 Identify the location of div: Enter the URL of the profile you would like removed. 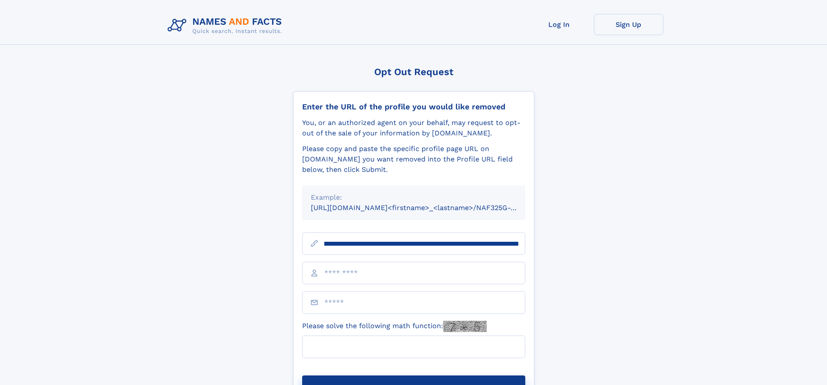
(414, 107).